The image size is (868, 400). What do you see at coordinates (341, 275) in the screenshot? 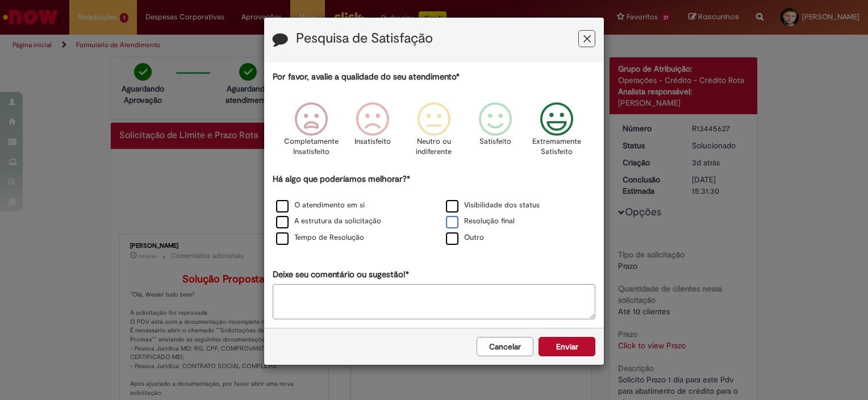
I see `label: Deixe seu comentário ou sugestão!*` at bounding box center [341, 275].